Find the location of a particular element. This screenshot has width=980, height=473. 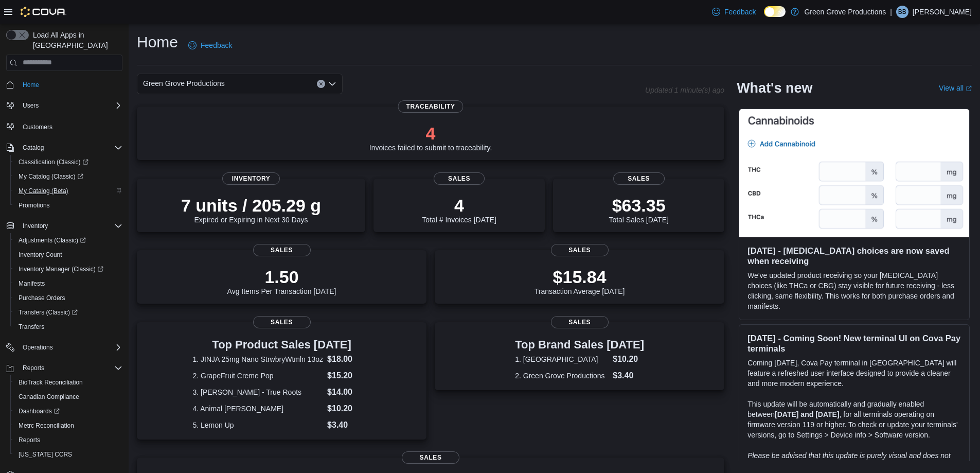

a: Manifests is located at coordinates (32, 283).